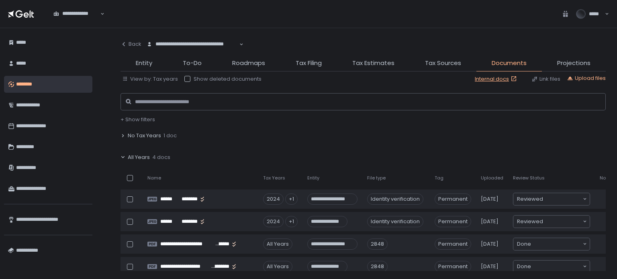 The height and width of the screenshot is (279, 617). I want to click on span: 1 doc, so click(170, 136).